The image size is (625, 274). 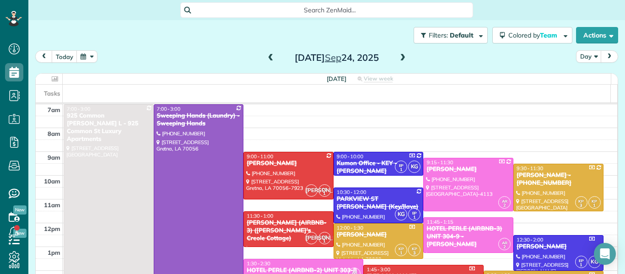 What do you see at coordinates (198, 120) in the screenshot?
I see `div: Sweeping Hands (Laundry) - Sweeping Hands` at bounding box center [198, 120].